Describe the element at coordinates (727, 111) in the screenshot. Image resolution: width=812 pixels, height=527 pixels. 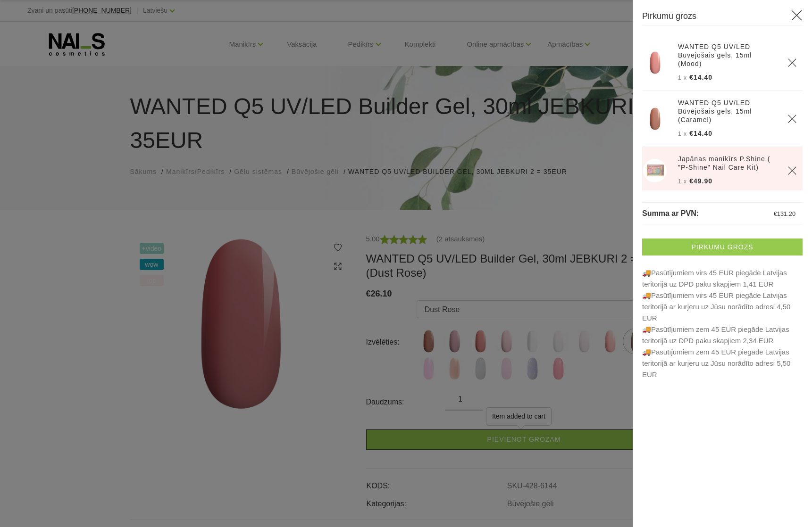
I see `a: WANTED Q5 UV/LED Būvējošais gels, 15ml (Caramel)` at that location.